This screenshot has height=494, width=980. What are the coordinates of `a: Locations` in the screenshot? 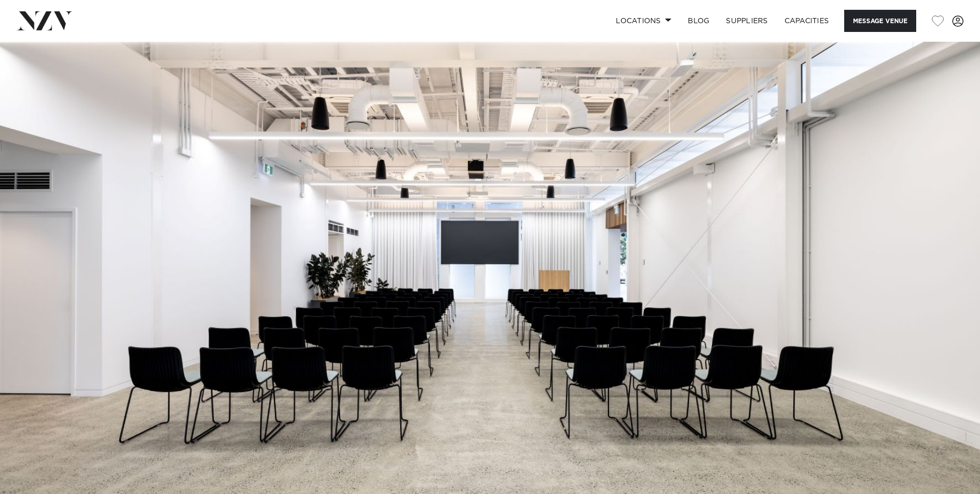 It's located at (644, 20).